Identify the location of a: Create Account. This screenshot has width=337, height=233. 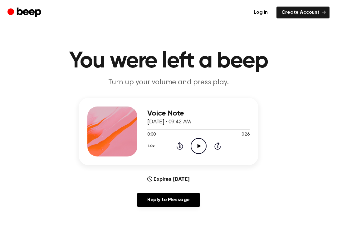
(303, 12).